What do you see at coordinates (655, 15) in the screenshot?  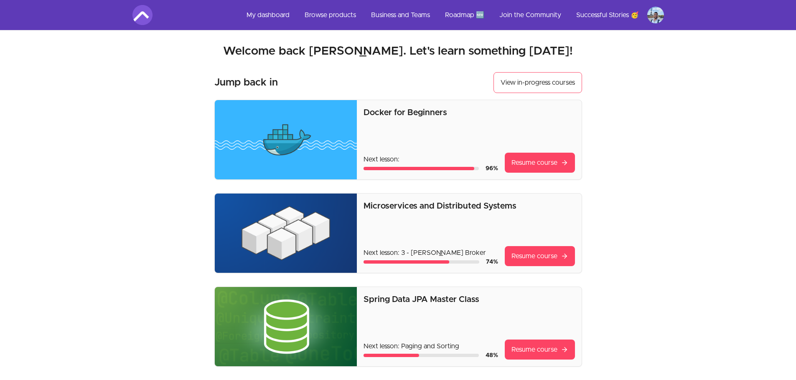 I see `button: Profile image for Javier de Tena` at bounding box center [655, 15].